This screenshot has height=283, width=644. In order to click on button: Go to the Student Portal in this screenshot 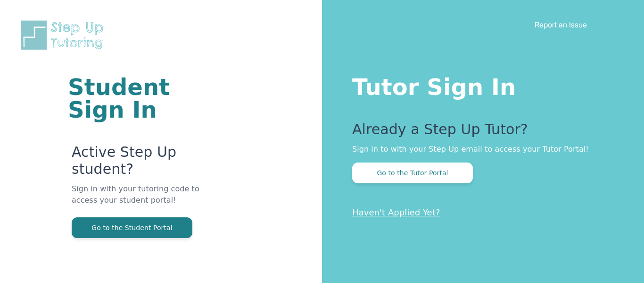, I will do `click(132, 227)`.